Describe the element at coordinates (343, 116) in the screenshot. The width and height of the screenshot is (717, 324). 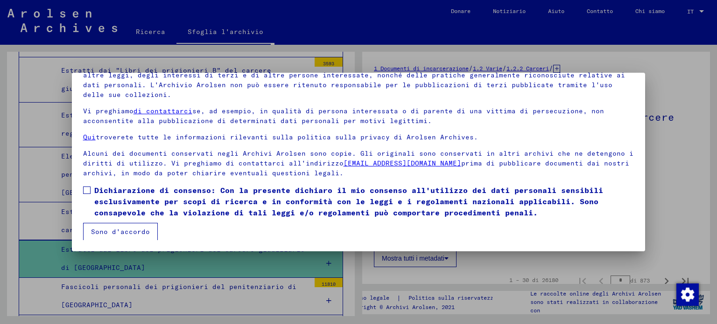
I see `font: se, ad esempio, in qualità di persona interessata o di parente di una vittima di persecuzione, no...` at that location.